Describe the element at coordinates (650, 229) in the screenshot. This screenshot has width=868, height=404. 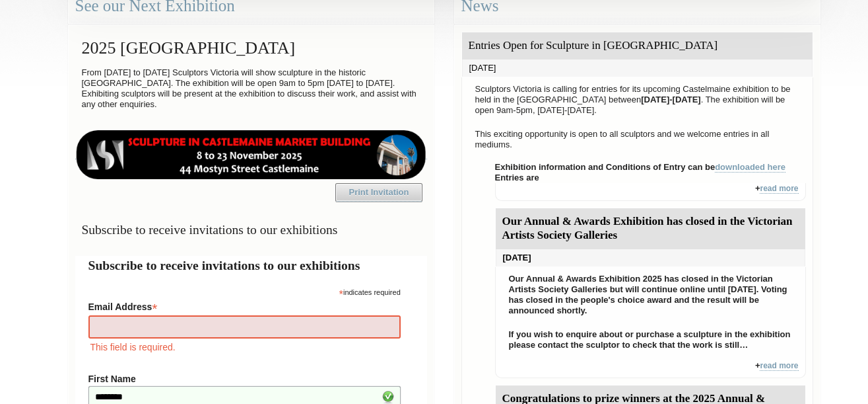
I see `div: Our Annual & Awards Exhibition has closed in the Victorian Artists Society Galleries` at that location.